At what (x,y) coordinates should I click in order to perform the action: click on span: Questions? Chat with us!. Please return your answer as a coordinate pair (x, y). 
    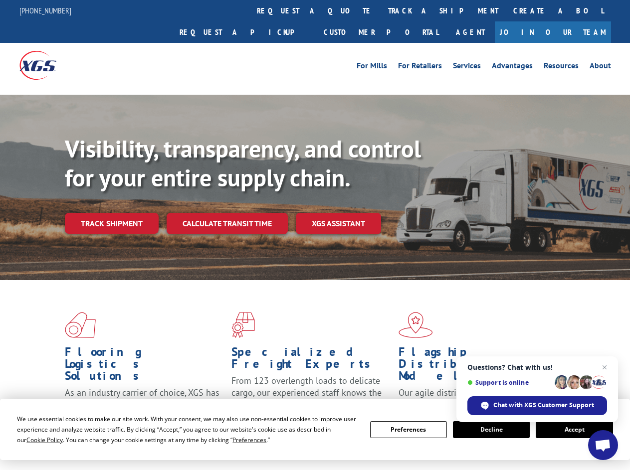
    Looking at the image, I should click on (537, 368).